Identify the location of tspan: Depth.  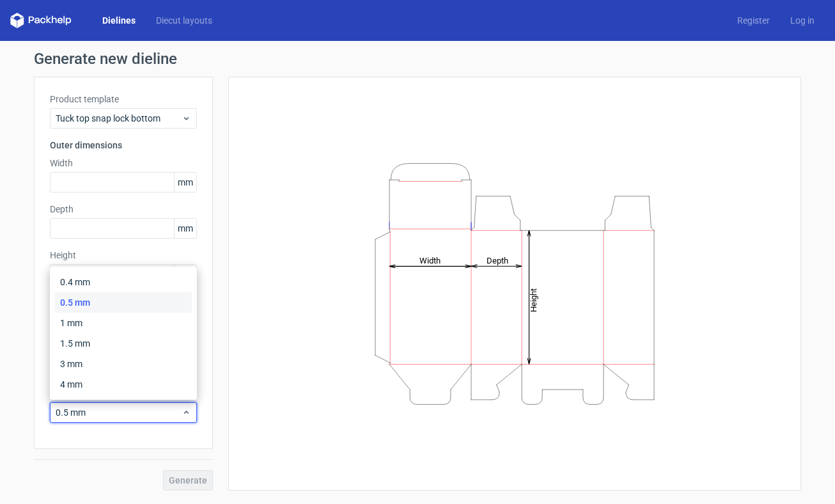
(497, 259).